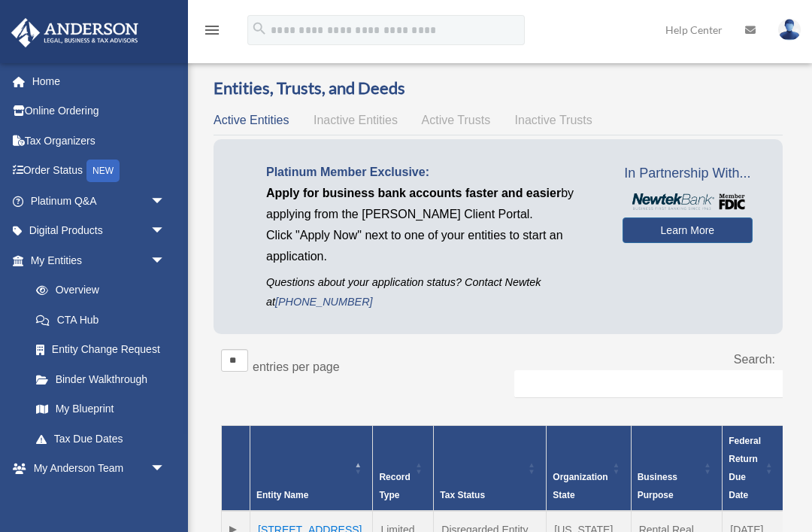 The width and height of the screenshot is (812, 532). I want to click on span: Active Entities, so click(251, 119).